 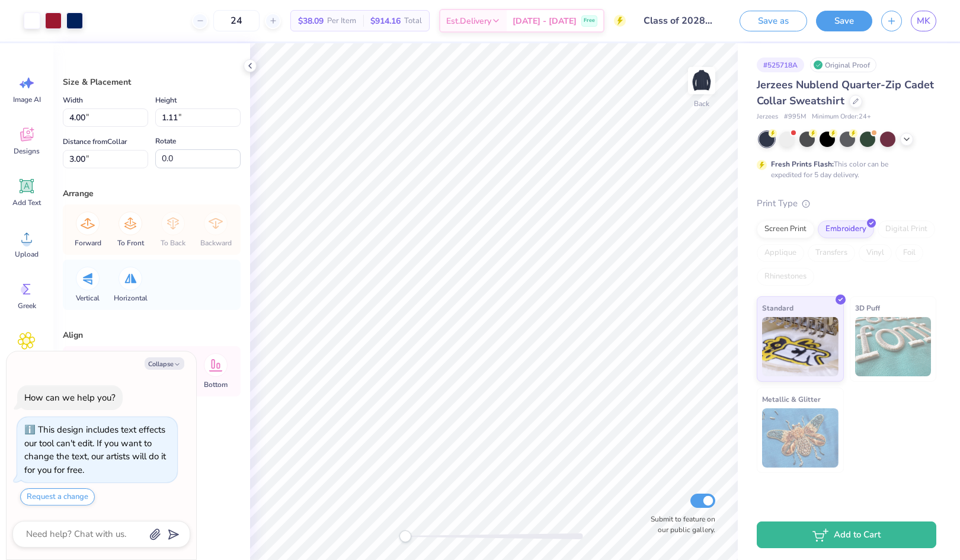 I want to click on span: $38.09, so click(x=311, y=21).